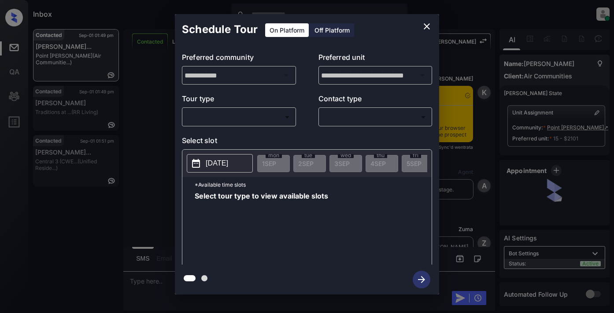 The image size is (614, 313). I want to click on button: close, so click(427, 26).